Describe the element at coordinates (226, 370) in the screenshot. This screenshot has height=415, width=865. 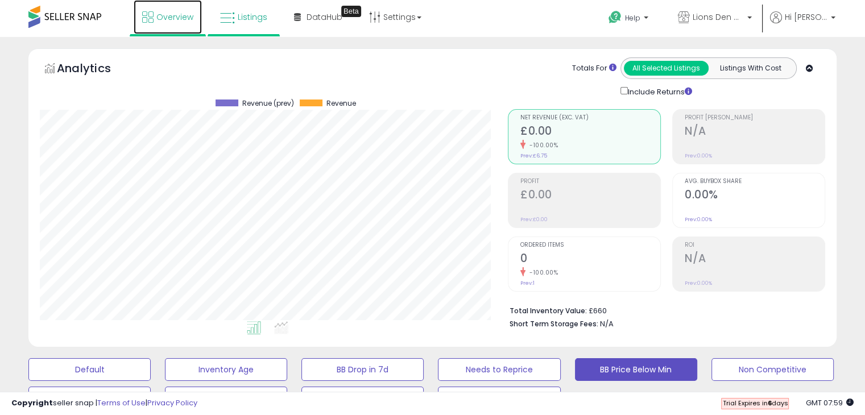
I see `button: Inventory Age` at that location.